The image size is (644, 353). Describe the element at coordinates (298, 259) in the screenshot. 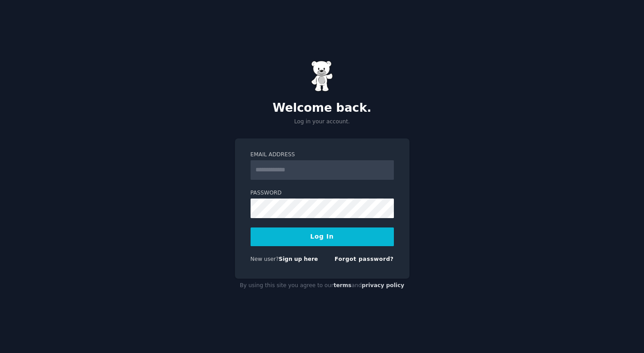

I see `a: Sign up here` at that location.